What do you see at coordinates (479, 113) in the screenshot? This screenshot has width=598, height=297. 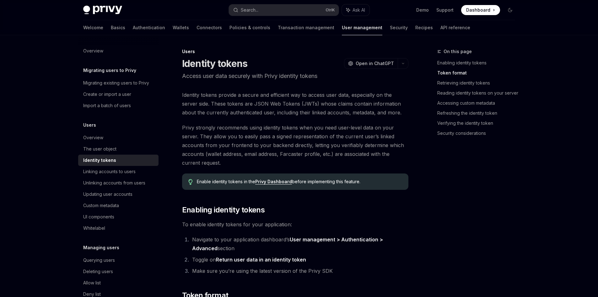 I see `a: Refreshing the identity token` at bounding box center [479, 113].